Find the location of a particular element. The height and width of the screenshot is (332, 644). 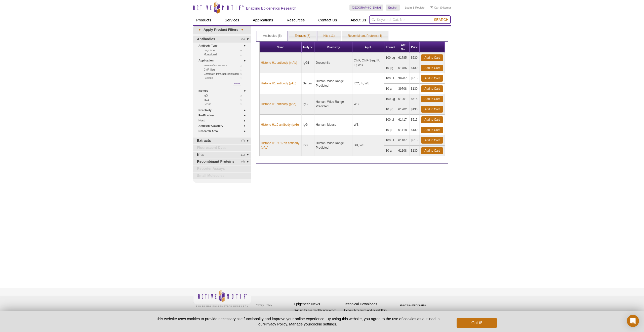

a: Histone H1 antibody (mAb) is located at coordinates (279, 62).